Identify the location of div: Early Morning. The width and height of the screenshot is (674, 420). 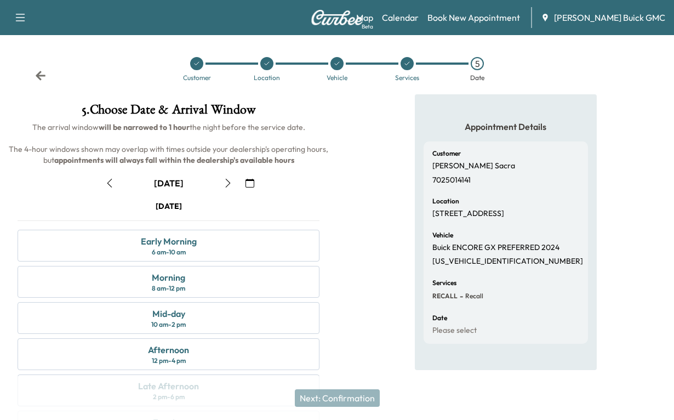
(169, 241).